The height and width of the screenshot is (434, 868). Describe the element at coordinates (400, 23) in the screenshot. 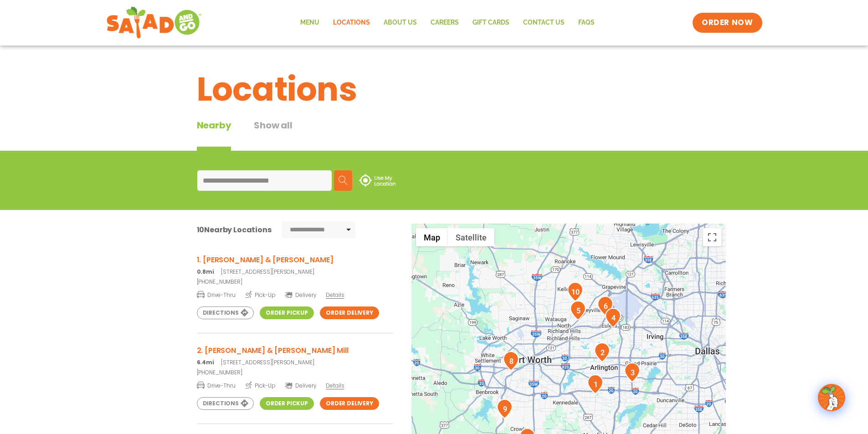

I see `a: About Us` at that location.